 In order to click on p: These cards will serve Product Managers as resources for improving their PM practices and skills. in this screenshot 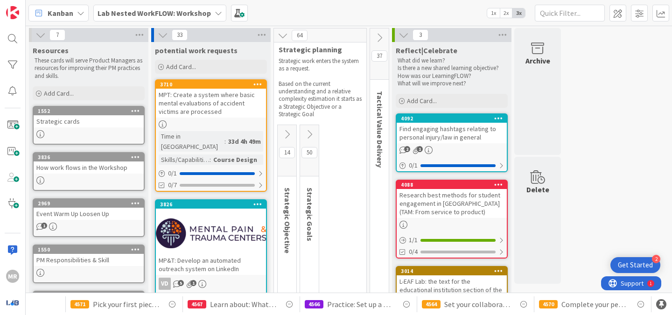, I will do `click(89, 68)`.